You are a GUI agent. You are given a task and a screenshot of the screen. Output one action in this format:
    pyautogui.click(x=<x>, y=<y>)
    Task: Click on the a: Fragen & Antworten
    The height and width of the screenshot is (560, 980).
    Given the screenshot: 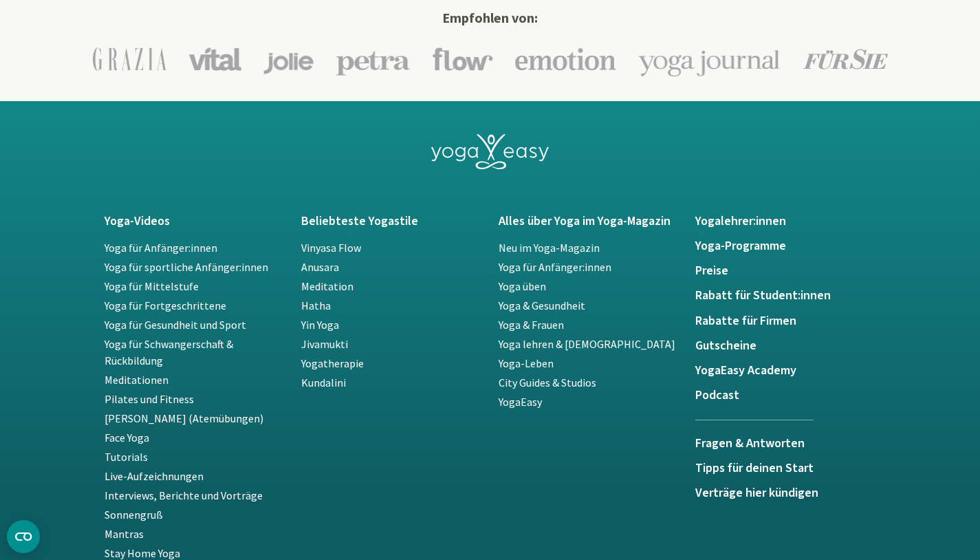 What is the action you would take?
    pyautogui.click(x=755, y=440)
    